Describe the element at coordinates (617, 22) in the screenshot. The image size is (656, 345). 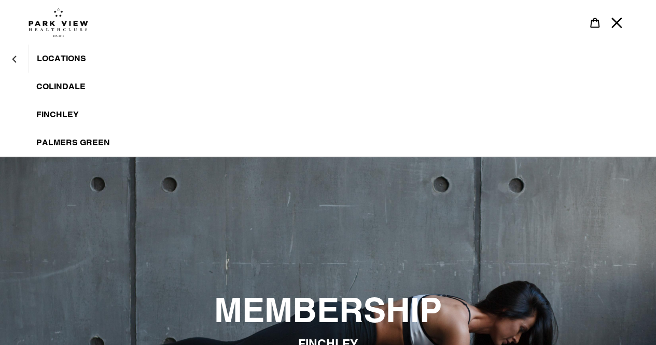
I see `button: Menu` at that location.